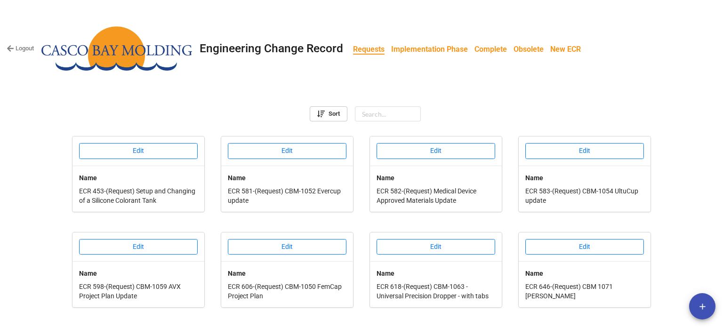 This screenshot has width=723, height=327. What do you see at coordinates (703, 307) in the screenshot?
I see `button: add` at bounding box center [703, 307].